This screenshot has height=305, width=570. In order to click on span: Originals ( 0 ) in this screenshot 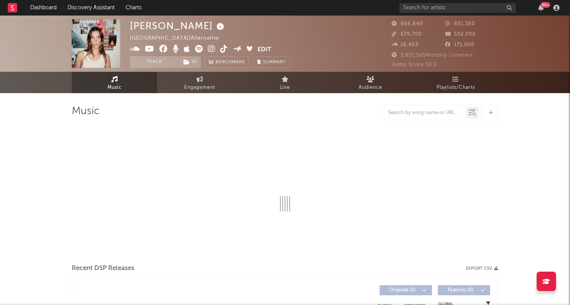, I will do `click(403, 290)`.